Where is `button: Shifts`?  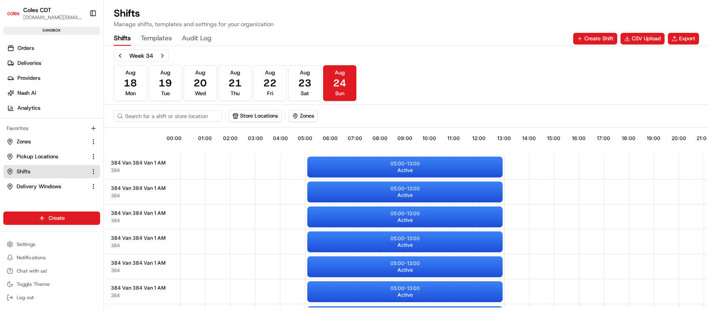 button: Shifts is located at coordinates (122, 39).